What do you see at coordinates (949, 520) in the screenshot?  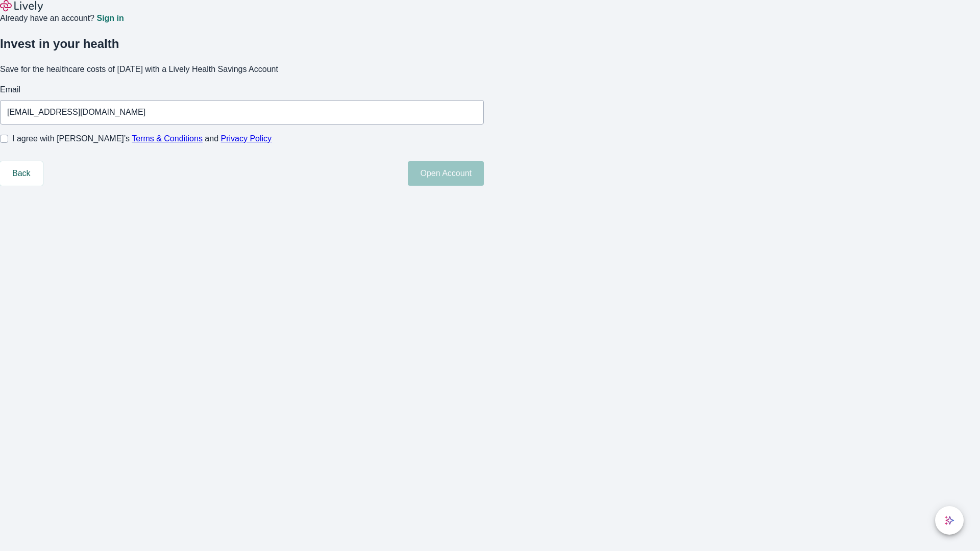 I see `svg: Lively AI Assistant` at bounding box center [949, 520].